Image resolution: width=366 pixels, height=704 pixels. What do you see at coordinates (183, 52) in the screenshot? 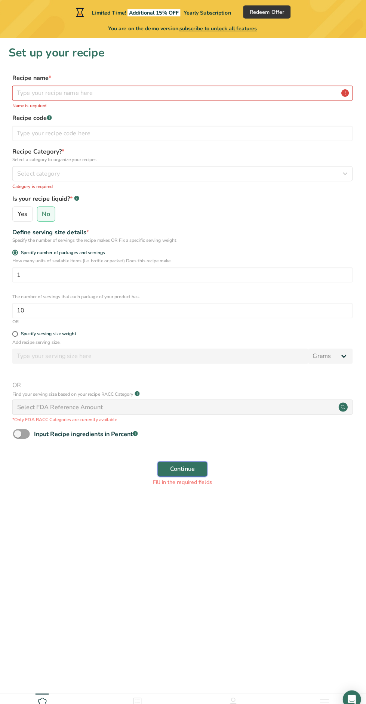
I see `h1: Set up your recipe` at bounding box center [183, 52].